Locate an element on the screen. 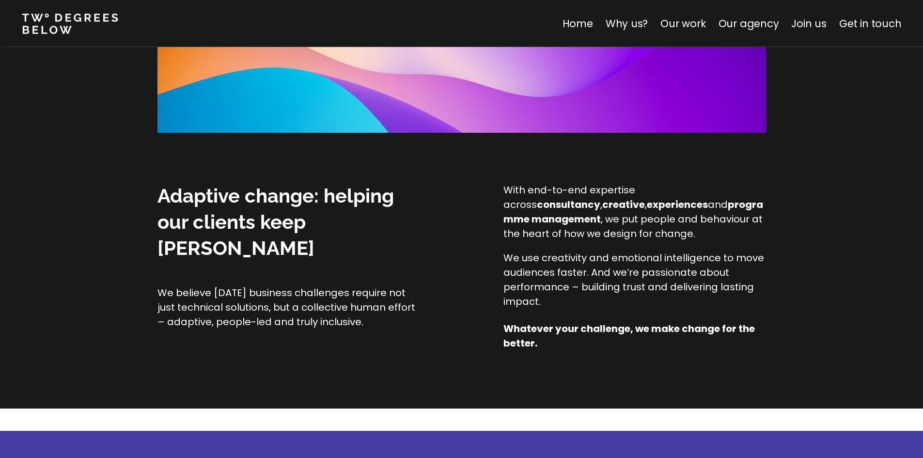 The width and height of the screenshot is (923, 458). a: Home is located at coordinates (577, 23).